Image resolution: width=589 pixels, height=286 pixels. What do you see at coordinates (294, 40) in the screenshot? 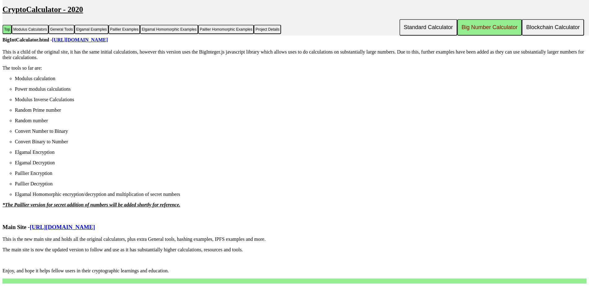
I see `h4: BigIntCalculator.html -` at bounding box center [294, 40].